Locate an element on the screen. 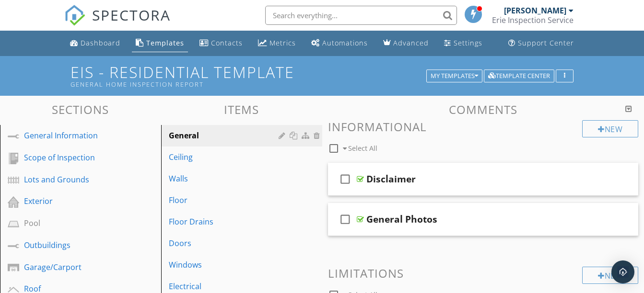 The height and width of the screenshot is (293, 644). input: Search everything... is located at coordinates (361, 15).